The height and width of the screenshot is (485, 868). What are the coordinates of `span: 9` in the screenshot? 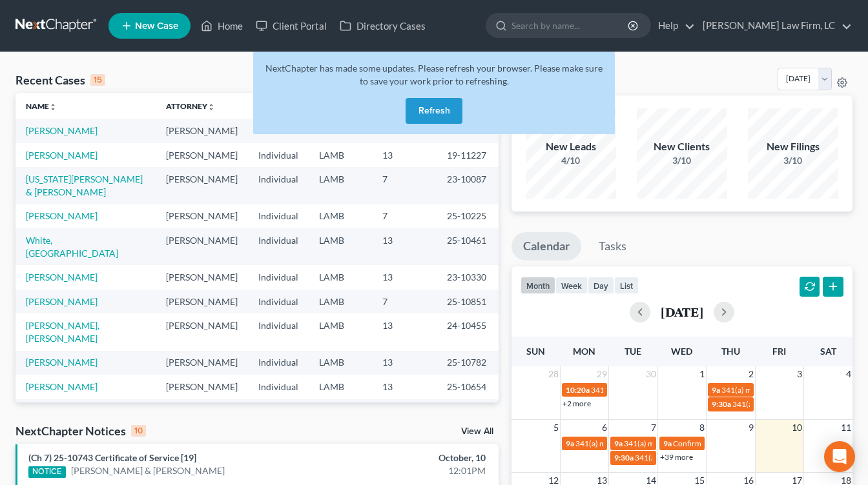 It's located at (752, 428).